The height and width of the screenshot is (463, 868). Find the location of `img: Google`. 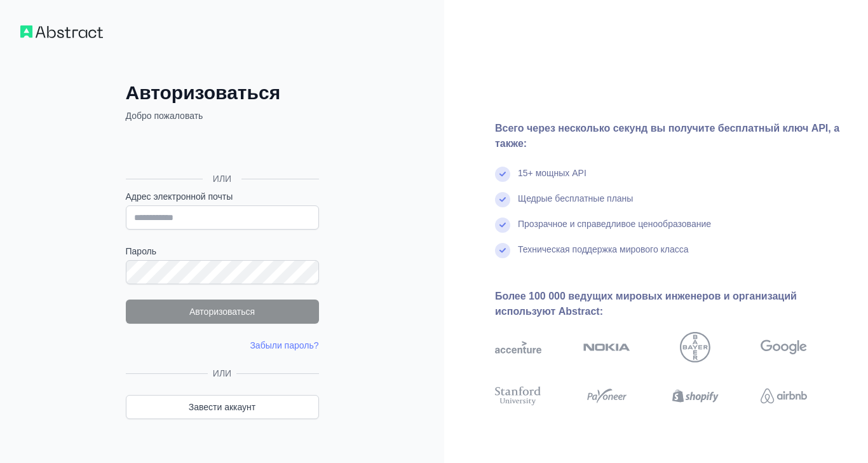

img: Google is located at coordinates (784, 347).